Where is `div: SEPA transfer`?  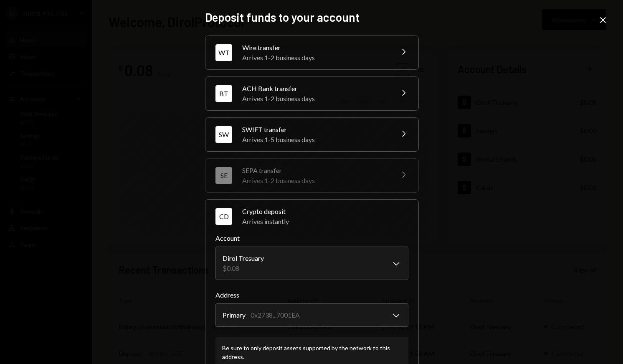
div: SEPA transfer is located at coordinates (315, 170).